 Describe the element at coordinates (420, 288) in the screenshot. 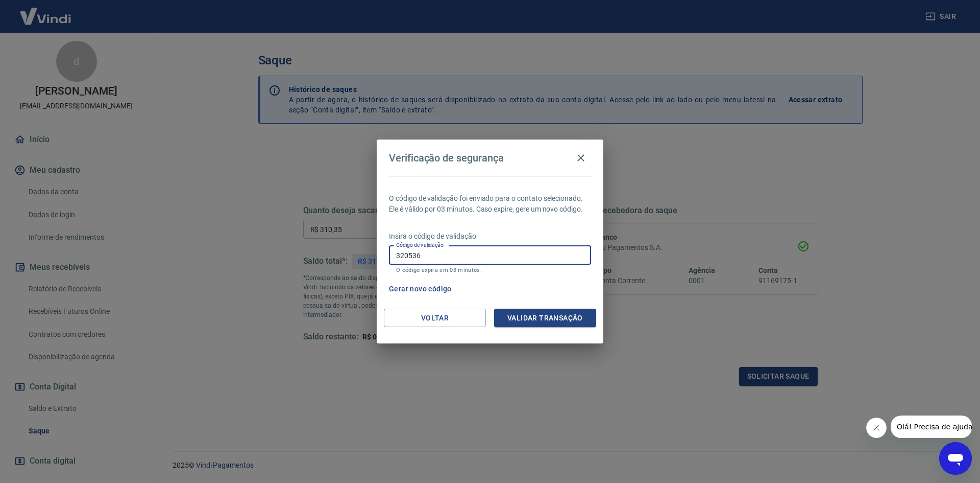

I see `button: Gerar novo código` at that location.